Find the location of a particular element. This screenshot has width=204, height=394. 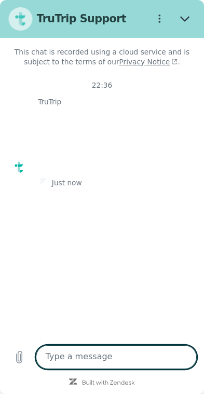

svg: (opens in a new tab) is located at coordinates (174, 62).